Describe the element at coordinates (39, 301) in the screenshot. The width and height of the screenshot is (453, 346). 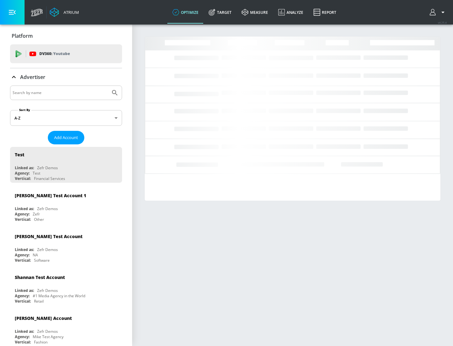
I see `div: Retail` at that location.